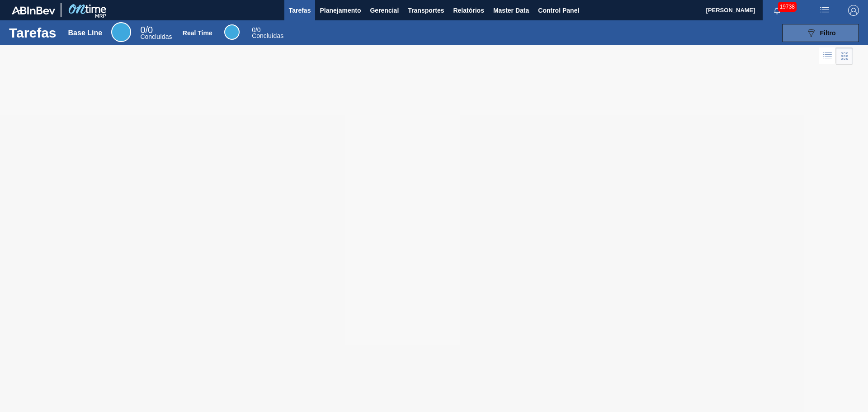 The image size is (868, 412). I want to click on span: Planejamento, so click(340, 11).